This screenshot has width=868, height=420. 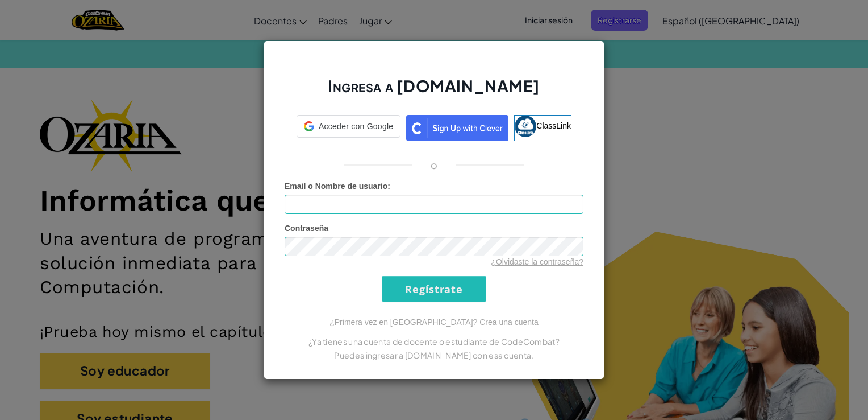 What do you see at coordinates (434, 289) in the screenshot?
I see `input: Regístrate` at bounding box center [434, 289].